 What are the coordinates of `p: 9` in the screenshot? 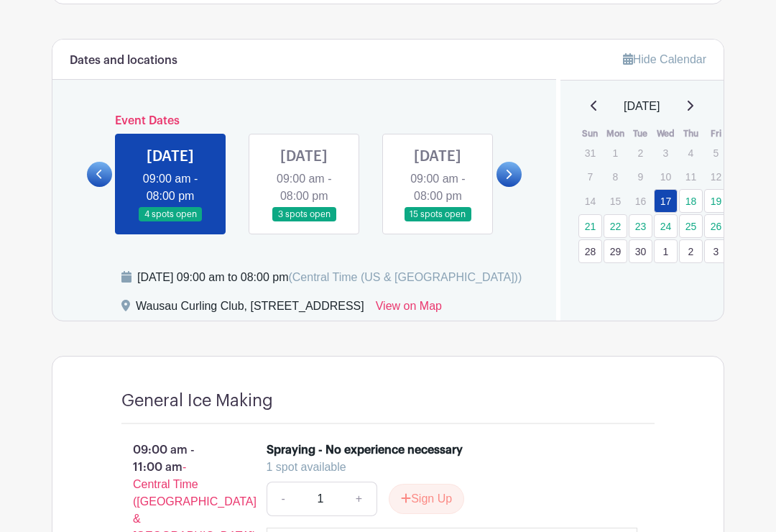 It's located at (640, 176).